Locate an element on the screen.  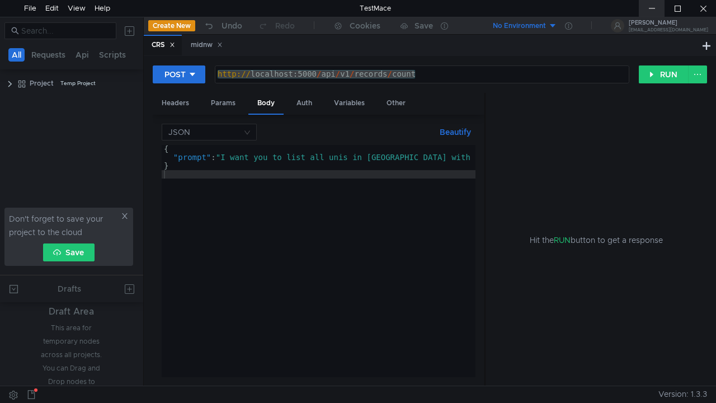
button: POST is located at coordinates (179, 74).